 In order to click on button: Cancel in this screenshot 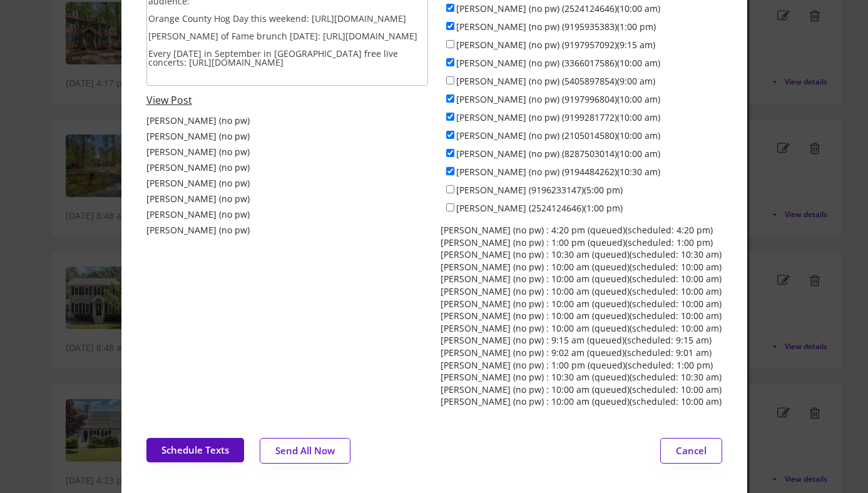, I will do `click(691, 451)`.